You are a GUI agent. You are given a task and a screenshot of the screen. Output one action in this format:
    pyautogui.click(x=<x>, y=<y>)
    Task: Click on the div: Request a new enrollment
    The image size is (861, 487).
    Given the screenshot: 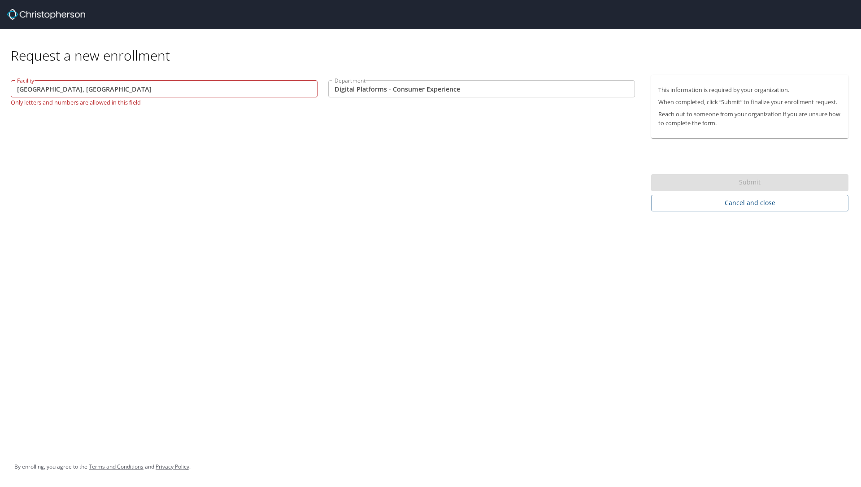 What is the action you would take?
    pyautogui.click(x=433, y=46)
    